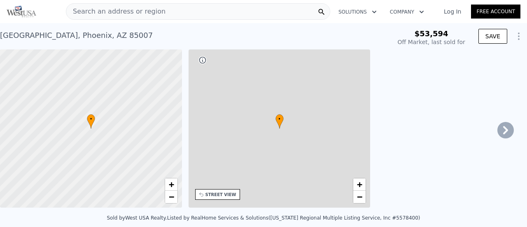 The width and height of the screenshot is (527, 227). I want to click on div: STREET VIEW, so click(221, 194).